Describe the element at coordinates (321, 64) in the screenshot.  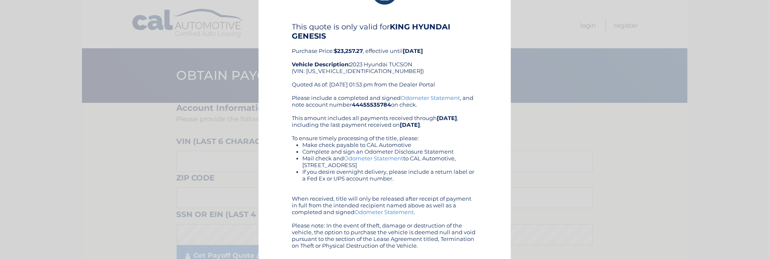
I see `strong: Vehicle Description:` at that location.